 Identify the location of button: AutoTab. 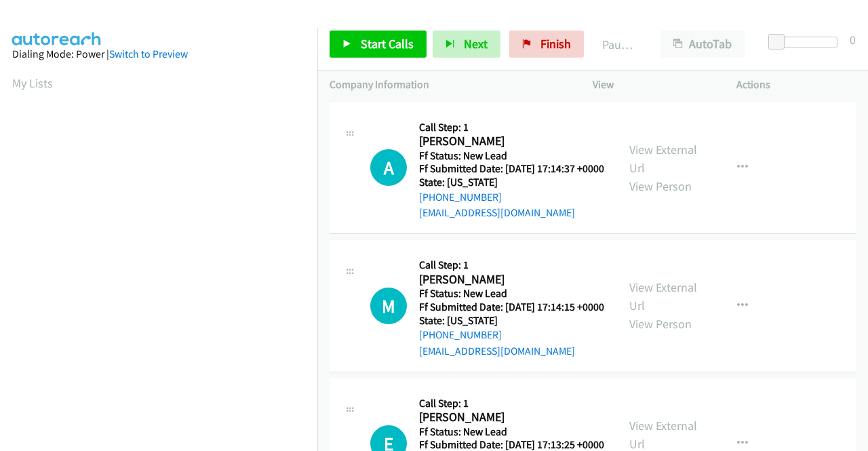
(702, 44).